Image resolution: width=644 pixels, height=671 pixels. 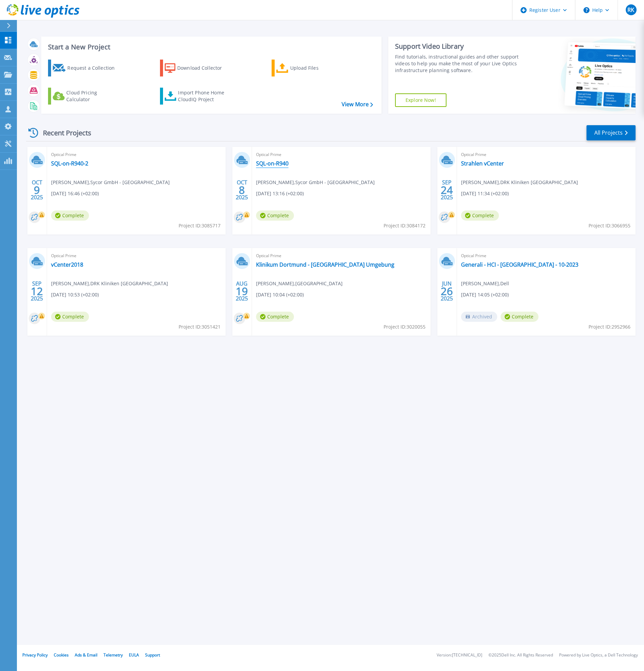 I want to click on h3: Start a New Project, so click(x=210, y=47).